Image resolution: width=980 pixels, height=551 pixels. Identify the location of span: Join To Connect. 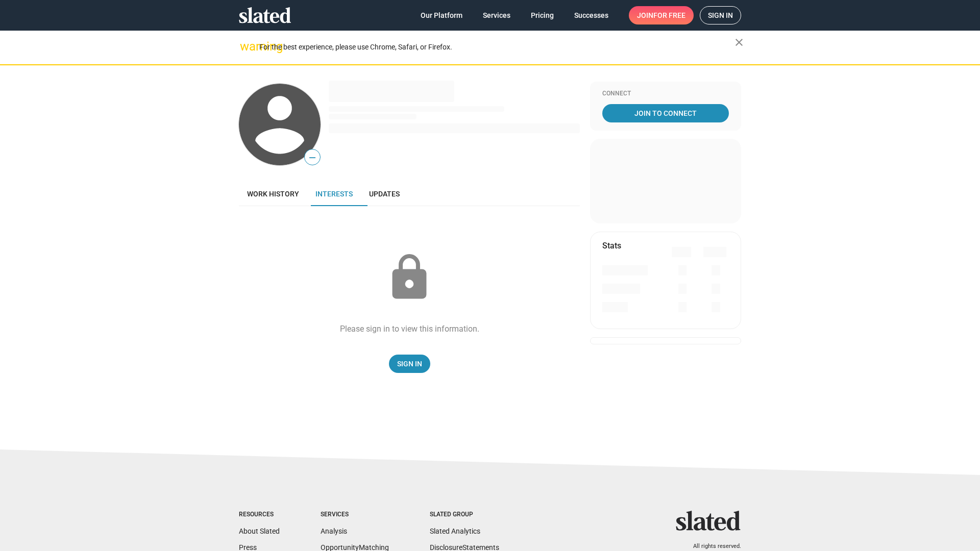
(666, 113).